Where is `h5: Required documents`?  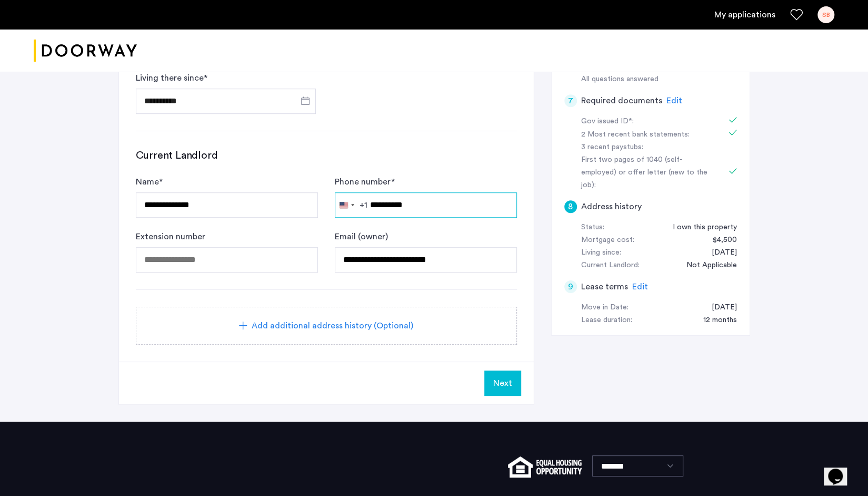 h5: Required documents is located at coordinates (622, 101).